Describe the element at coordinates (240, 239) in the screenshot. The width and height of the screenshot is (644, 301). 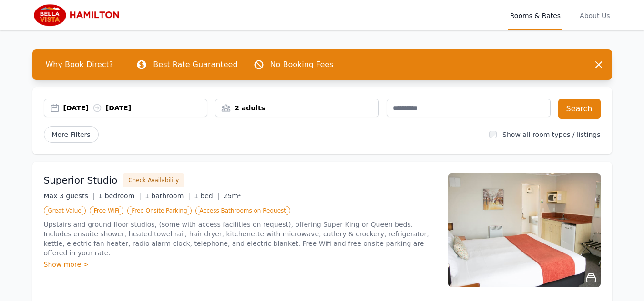
I see `p: Upstairs and ground floor studios, (some with access facilities on request), offering Super King ...` at that location.